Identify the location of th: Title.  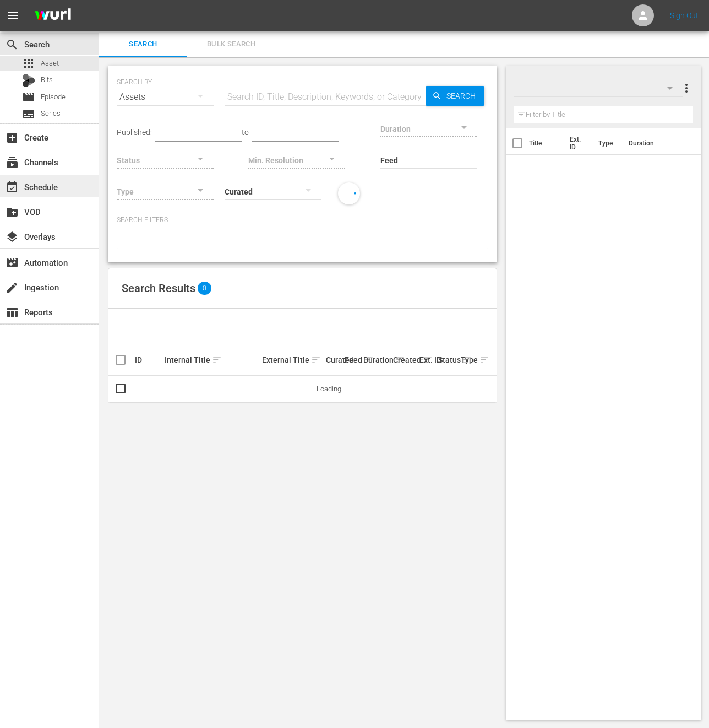
(546, 143).